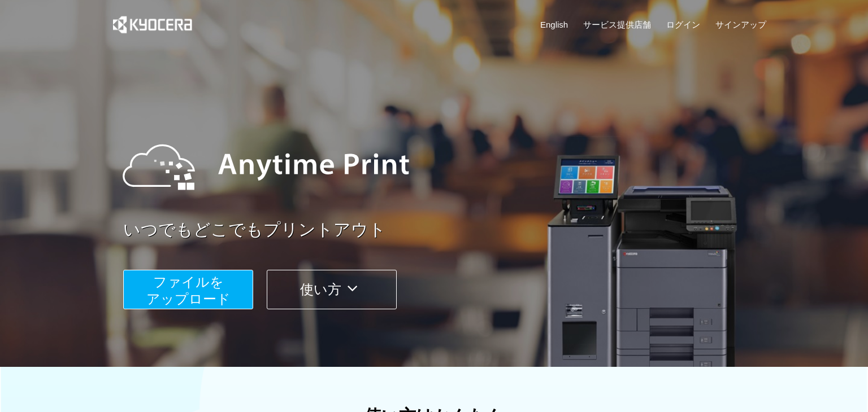 The image size is (868, 412). What do you see at coordinates (188, 289) in the screenshot?
I see `button: ファイルを​​アップロード` at bounding box center [188, 289].